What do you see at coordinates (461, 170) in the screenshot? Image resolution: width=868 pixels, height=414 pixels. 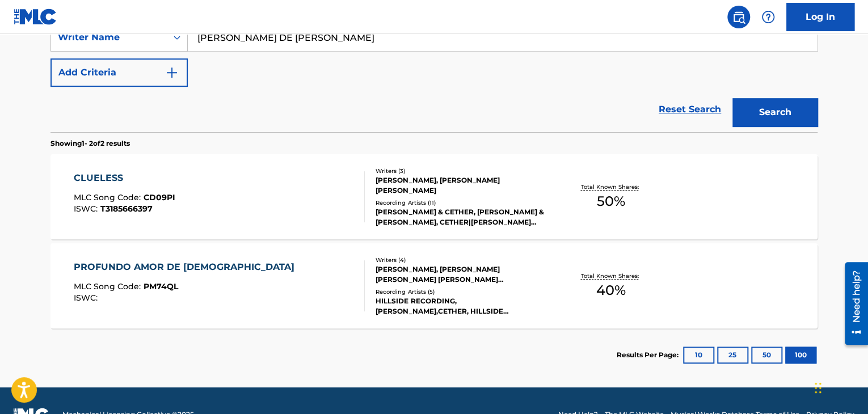 I see `div: Writers ( 3 )` at bounding box center [461, 170].